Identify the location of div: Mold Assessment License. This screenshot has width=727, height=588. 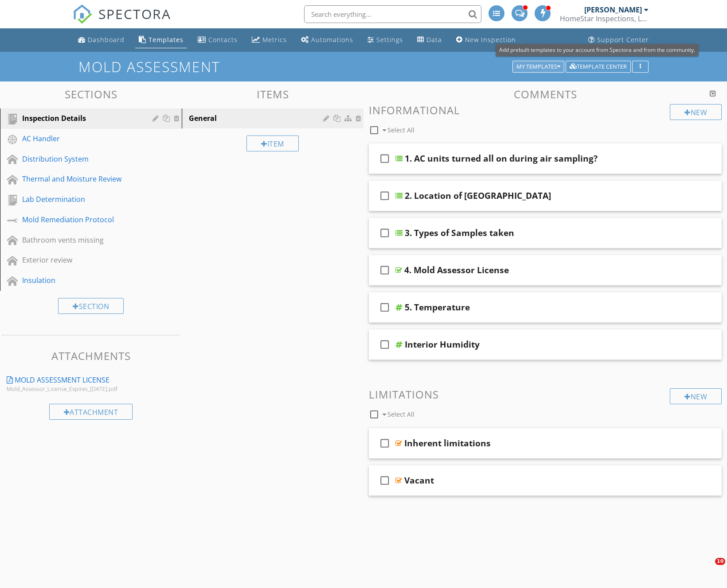
(62, 380).